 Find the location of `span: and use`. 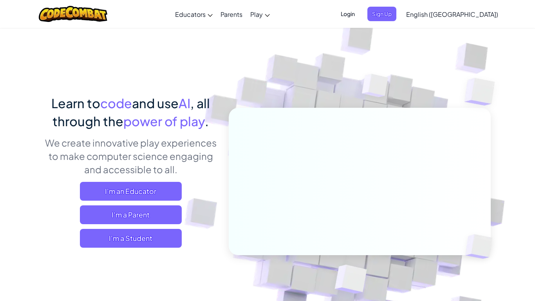

span: and use is located at coordinates (155, 103).